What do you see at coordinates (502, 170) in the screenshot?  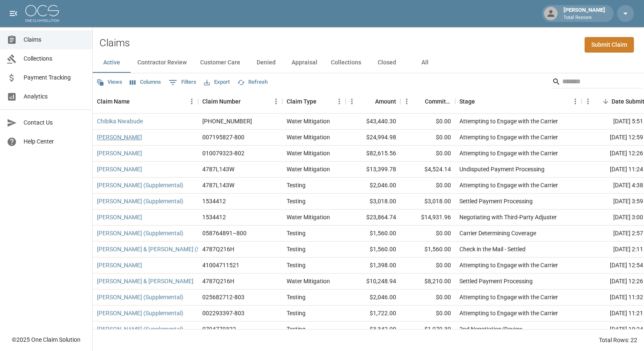 I see `div: Undisputed Payment Processing` at bounding box center [502, 170].